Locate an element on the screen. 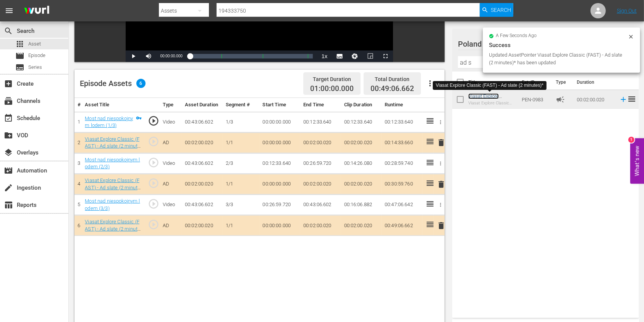 This screenshot has width=644, height=322. td: 6 is located at coordinates (78, 225).